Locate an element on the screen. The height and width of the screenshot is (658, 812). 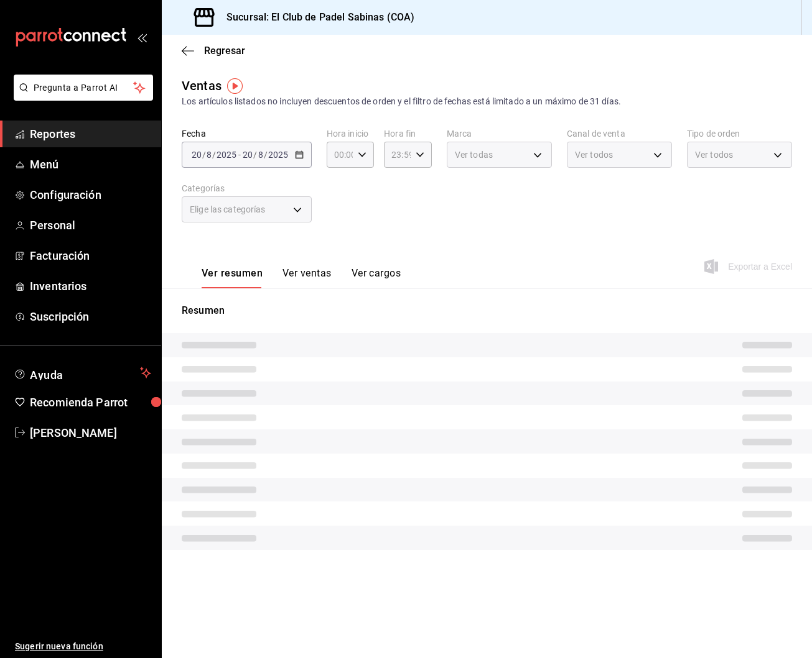
button: Tooltip marker is located at coordinates (234, 86).